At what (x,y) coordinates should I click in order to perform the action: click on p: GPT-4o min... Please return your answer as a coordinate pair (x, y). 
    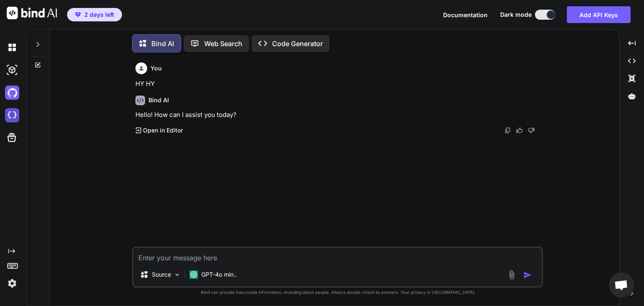
    Looking at the image, I should click on (219, 275).